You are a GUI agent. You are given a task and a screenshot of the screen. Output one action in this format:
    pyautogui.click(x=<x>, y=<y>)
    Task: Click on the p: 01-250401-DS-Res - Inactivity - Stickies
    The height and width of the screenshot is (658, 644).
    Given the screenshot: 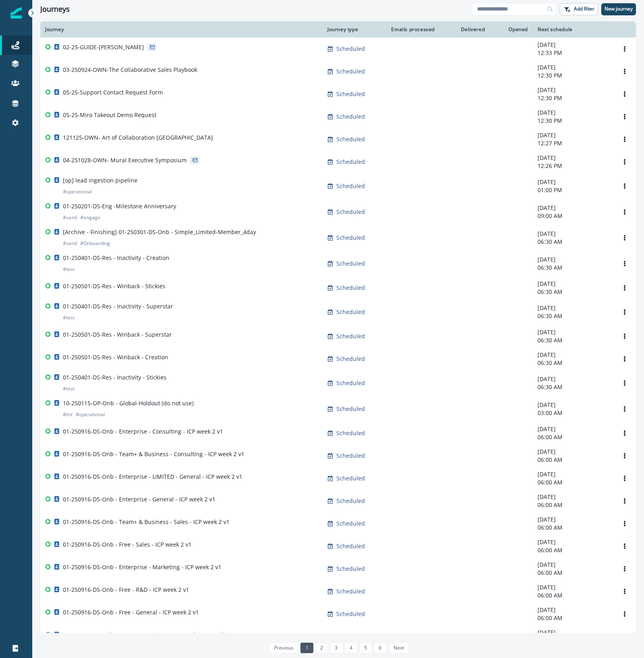 What is the action you would take?
    pyautogui.click(x=114, y=377)
    